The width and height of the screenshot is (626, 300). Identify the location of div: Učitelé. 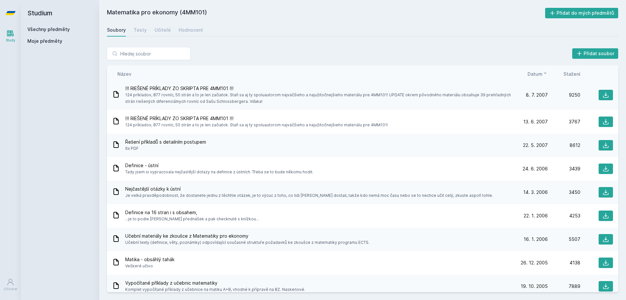
(163, 30).